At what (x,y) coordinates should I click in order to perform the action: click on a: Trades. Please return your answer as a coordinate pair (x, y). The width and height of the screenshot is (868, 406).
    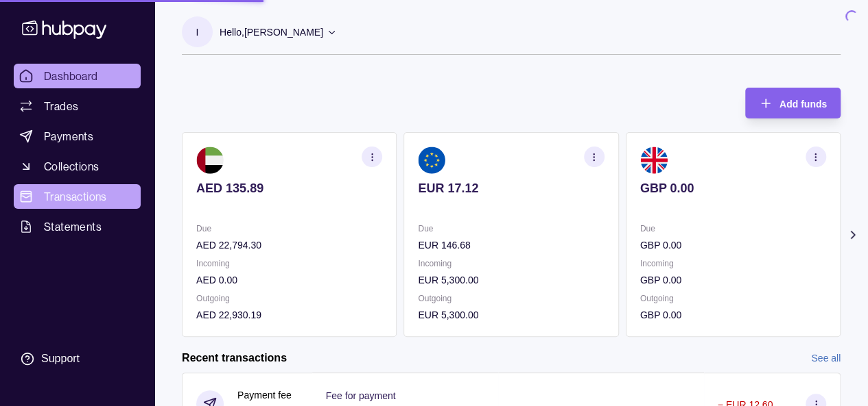
    Looking at the image, I should click on (77, 106).